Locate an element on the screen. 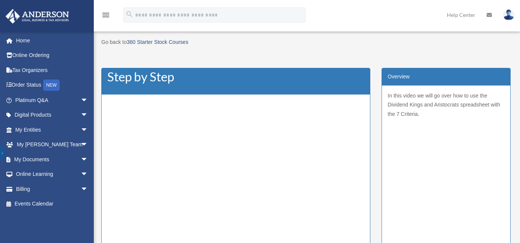  a: Online Learningarrow_drop_down is located at coordinates (52, 175).